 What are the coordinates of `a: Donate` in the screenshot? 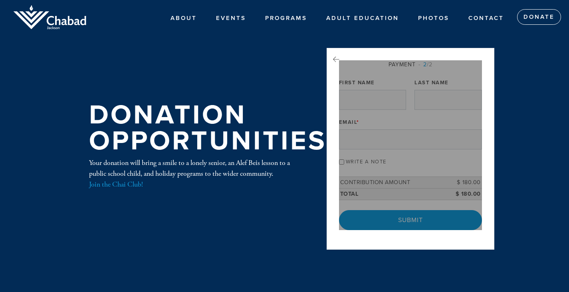 It's located at (539, 17).